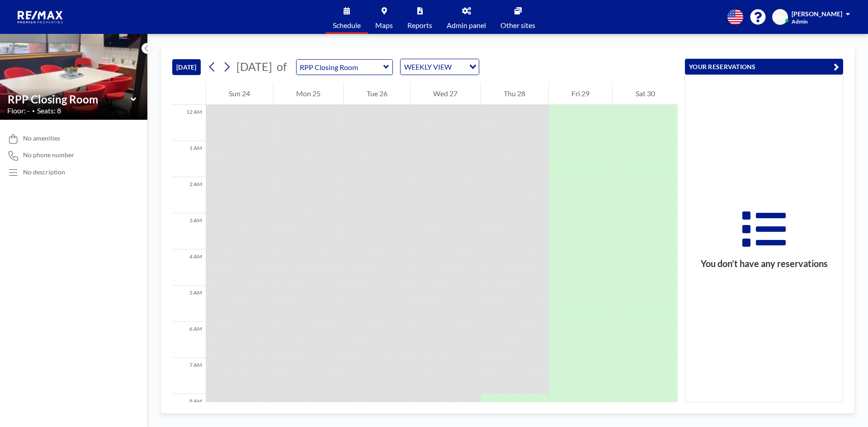 The image size is (868, 427). What do you see at coordinates (308, 94) in the screenshot?
I see `div: Mon 25` at bounding box center [308, 94].